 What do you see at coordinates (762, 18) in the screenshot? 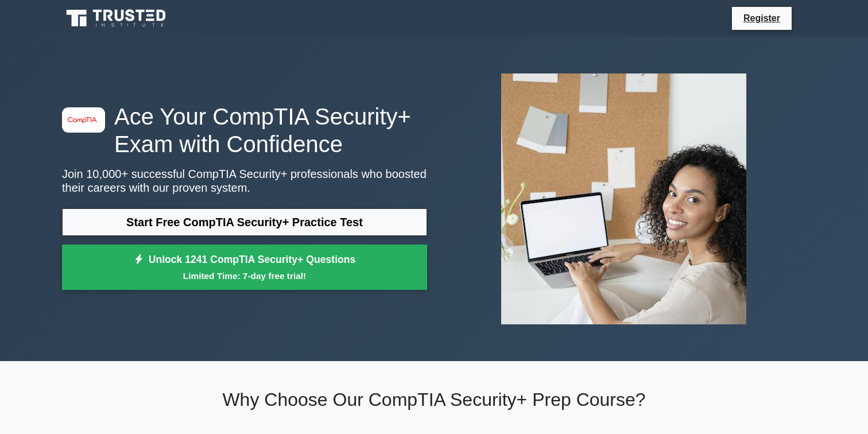
I see `a: Register` at bounding box center [762, 18].